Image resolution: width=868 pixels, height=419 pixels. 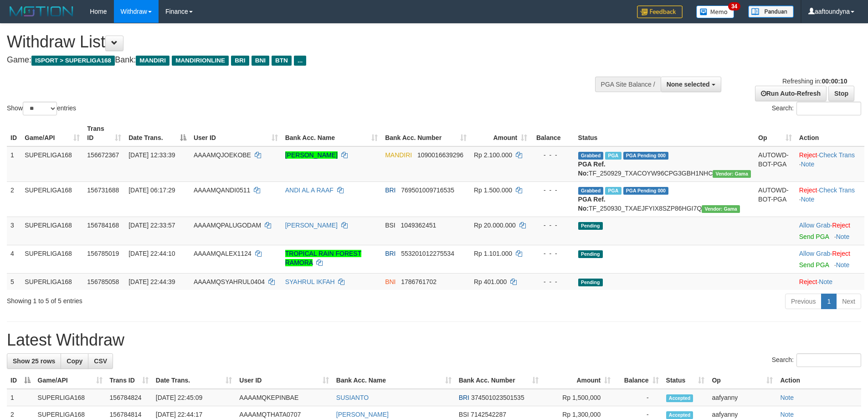 What do you see at coordinates (14, 133) in the screenshot?
I see `th: ID` at bounding box center [14, 133].